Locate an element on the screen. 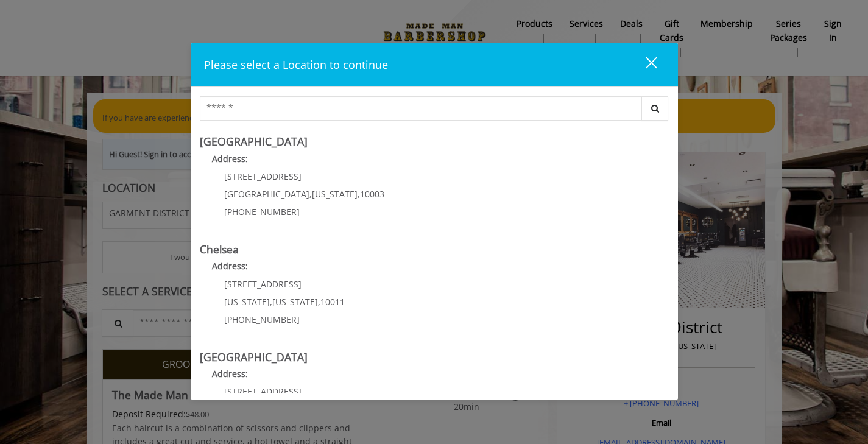 This screenshot has height=444, width=868. i: Search button is located at coordinates (655, 108).